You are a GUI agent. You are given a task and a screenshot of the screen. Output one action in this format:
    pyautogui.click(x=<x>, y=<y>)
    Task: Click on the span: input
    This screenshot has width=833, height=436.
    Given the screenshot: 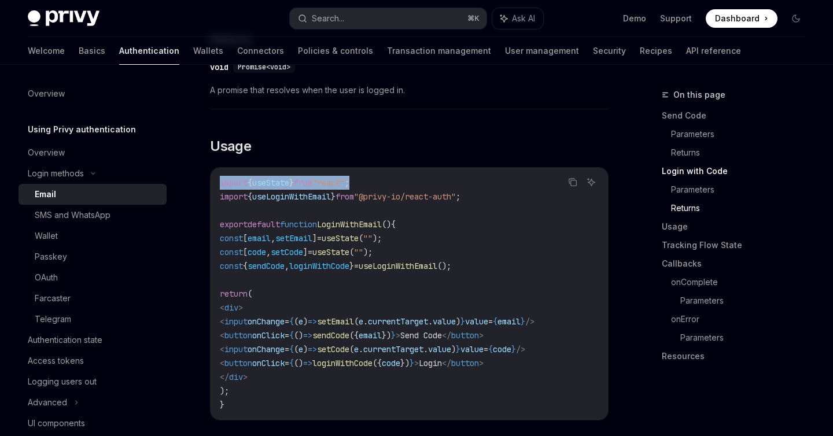 What is the action you would take?
    pyautogui.click(x=236, y=350)
    